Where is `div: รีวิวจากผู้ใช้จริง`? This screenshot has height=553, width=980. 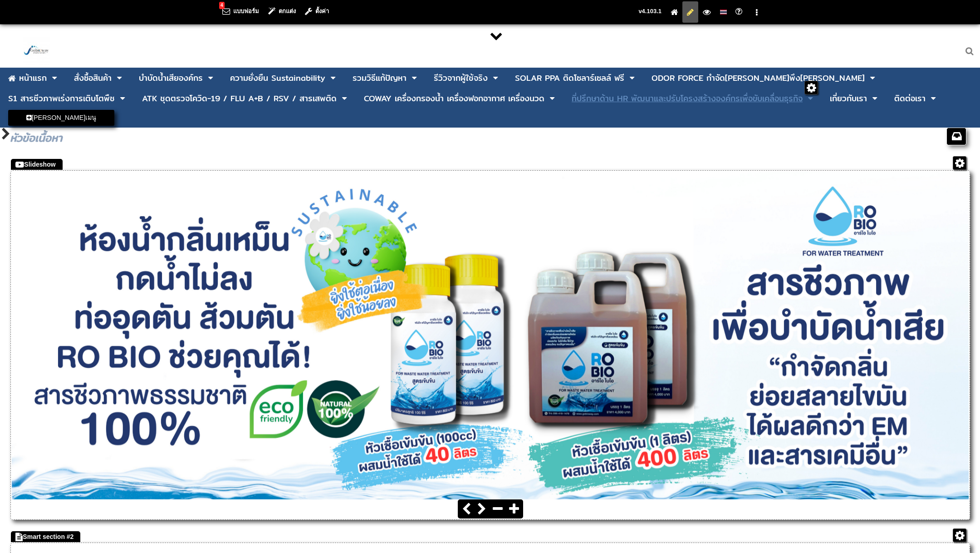 div: รีวิวจากผู้ใช้จริง is located at coordinates (460, 78).